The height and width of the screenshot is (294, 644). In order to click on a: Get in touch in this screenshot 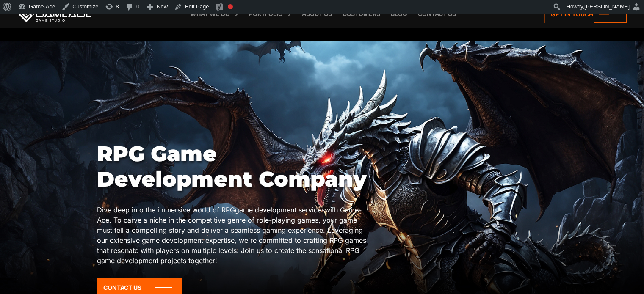, I will do `click(586, 14)`.